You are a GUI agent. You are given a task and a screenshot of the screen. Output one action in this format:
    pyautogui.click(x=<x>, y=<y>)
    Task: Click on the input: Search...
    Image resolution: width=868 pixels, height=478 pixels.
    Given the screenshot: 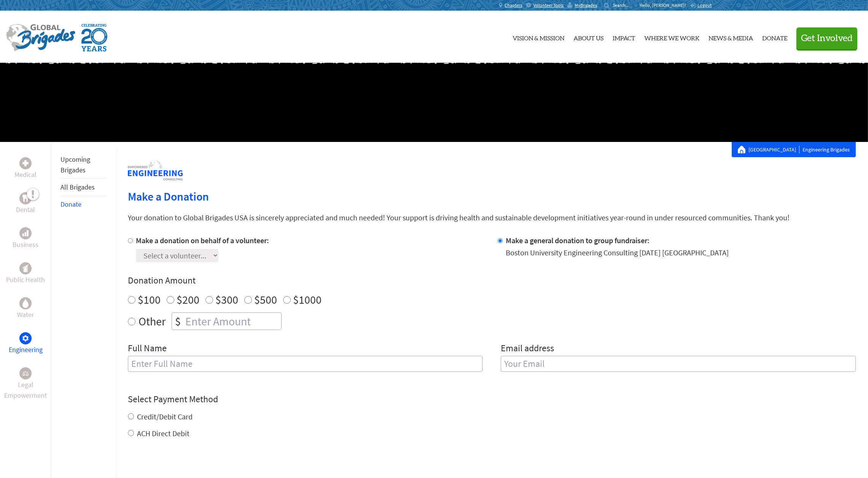 What is the action you would take?
    pyautogui.click(x=624, y=5)
    